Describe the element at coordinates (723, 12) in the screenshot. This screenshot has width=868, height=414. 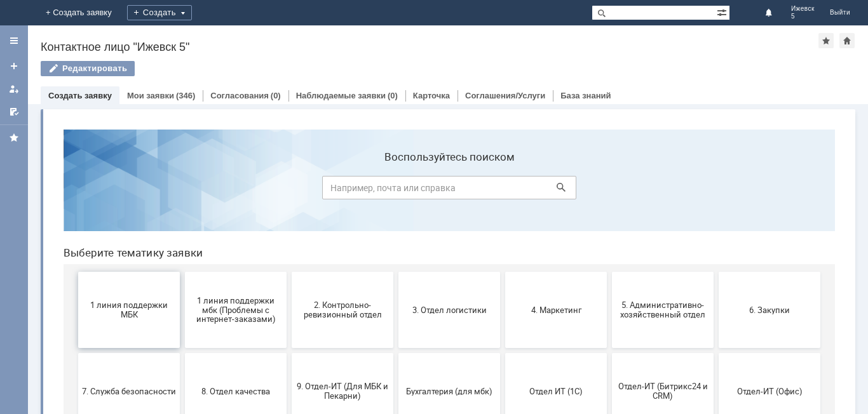
I see `span: Расширенный поиск` at that location.